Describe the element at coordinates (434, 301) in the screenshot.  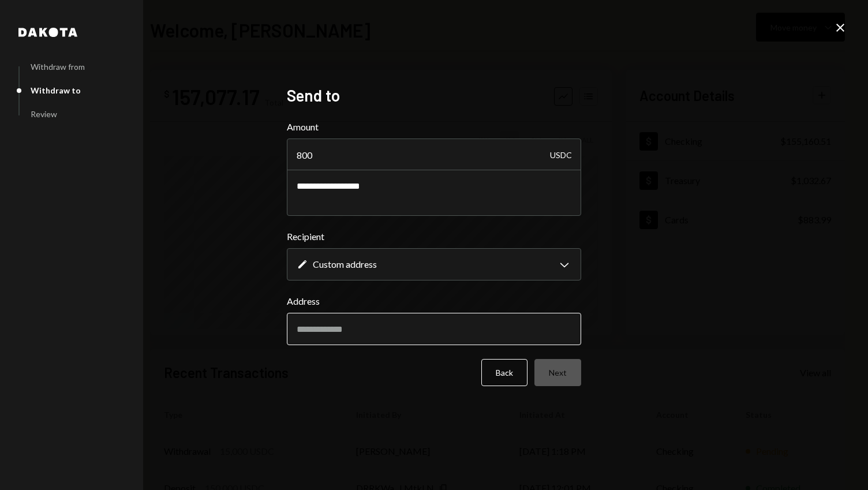
I see `label: Address` at that location.